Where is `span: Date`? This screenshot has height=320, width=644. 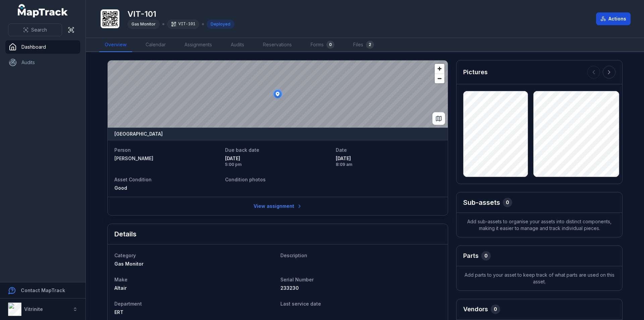 span: Date is located at coordinates (341, 150).